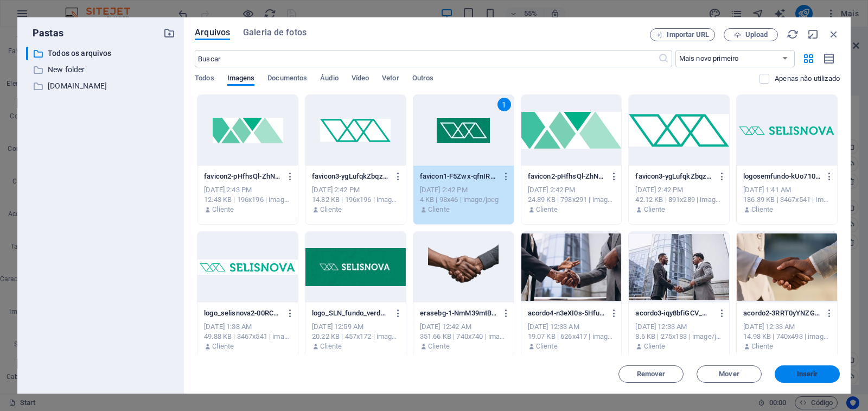  Describe the element at coordinates (566, 313) in the screenshot. I see `p: acordo4-n3eXI0s-5Hfu_JQEMYwtSA.jpg` at that location.